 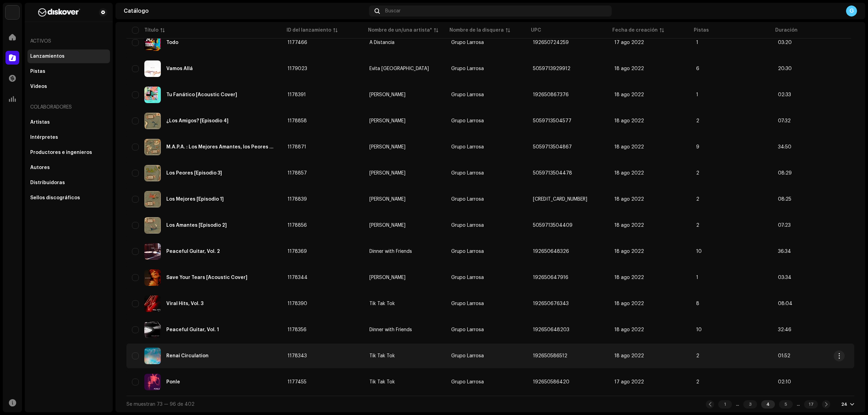 What do you see at coordinates (844, 404) in the screenshot?
I see `div: 24` at bounding box center [844, 404].